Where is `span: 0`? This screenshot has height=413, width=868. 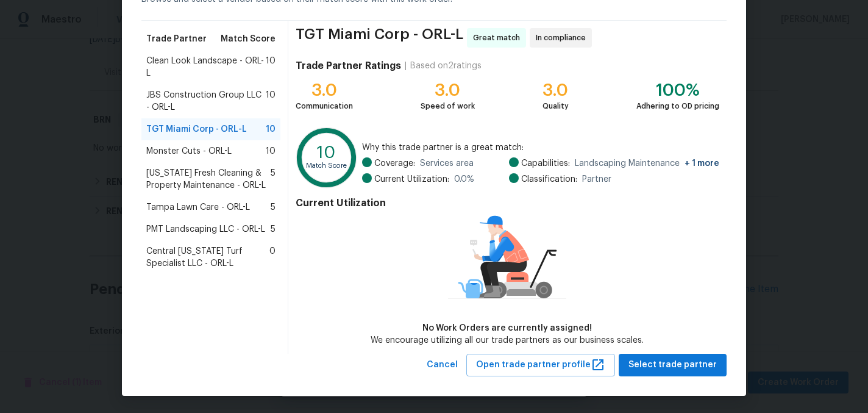 span: 0 is located at coordinates (273, 258).